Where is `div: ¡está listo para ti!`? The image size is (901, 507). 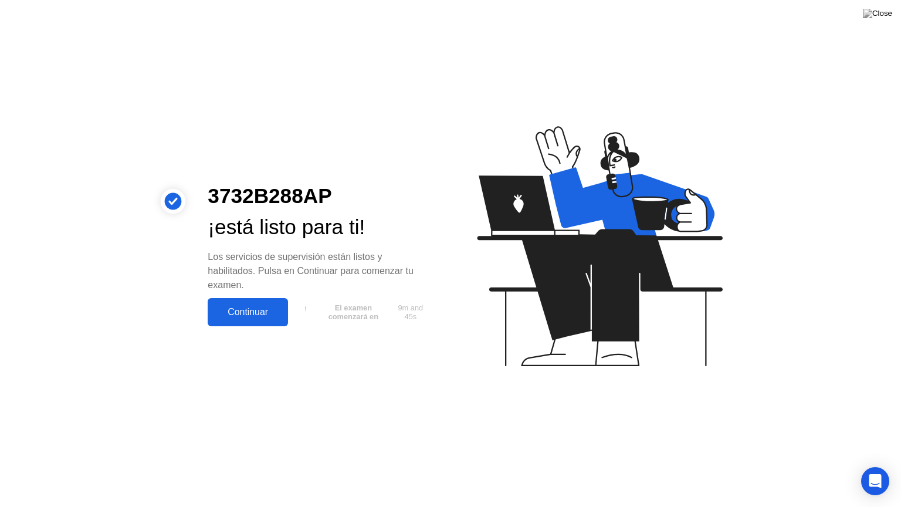
div: ¡está listo para ti! is located at coordinates (320, 227).